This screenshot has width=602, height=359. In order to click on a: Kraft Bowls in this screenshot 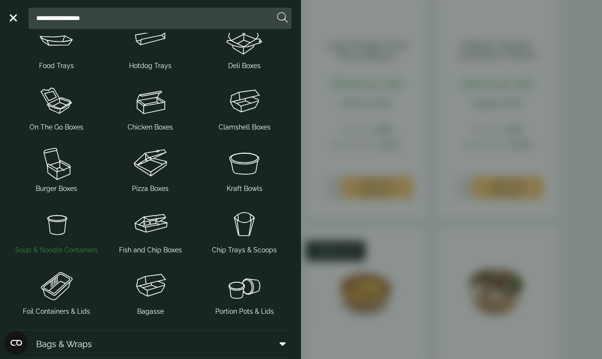, I will do `click(244, 169)`.